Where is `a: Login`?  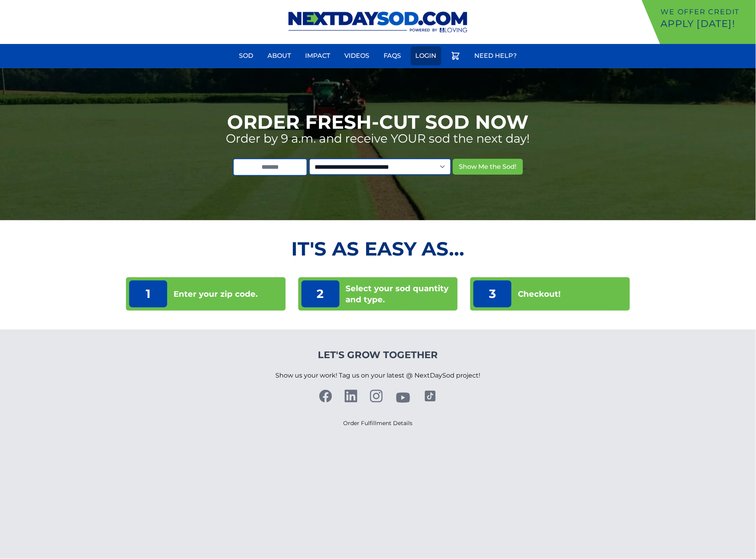
a: Login is located at coordinates (426, 56).